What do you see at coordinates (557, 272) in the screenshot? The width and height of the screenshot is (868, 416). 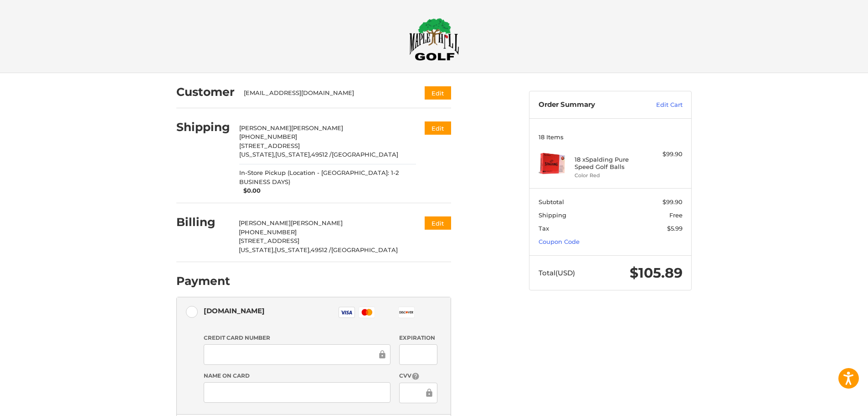 I see `span: Total (USD)` at bounding box center [557, 272].